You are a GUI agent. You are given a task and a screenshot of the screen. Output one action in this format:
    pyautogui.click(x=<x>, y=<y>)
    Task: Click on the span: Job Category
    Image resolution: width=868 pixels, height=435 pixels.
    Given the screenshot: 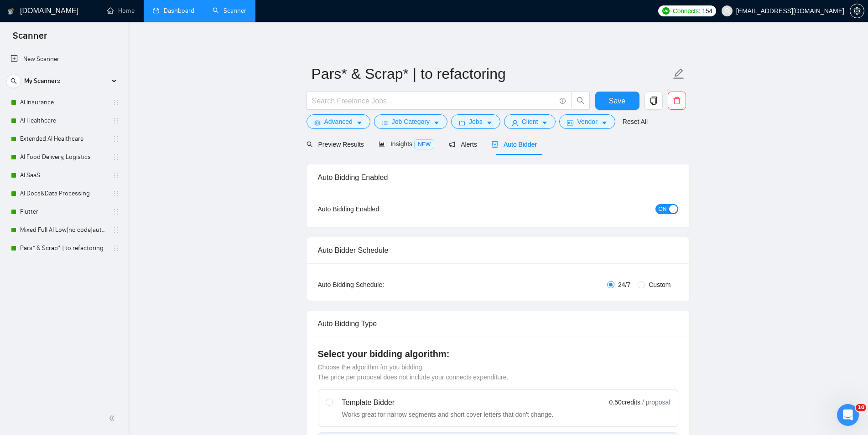 What is the action you would take?
    pyautogui.click(x=410, y=122)
    